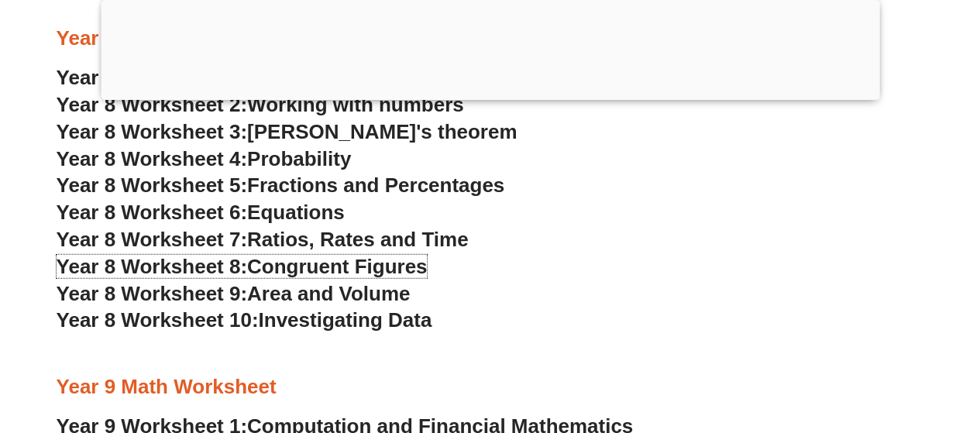  I want to click on span: Probability, so click(299, 159).